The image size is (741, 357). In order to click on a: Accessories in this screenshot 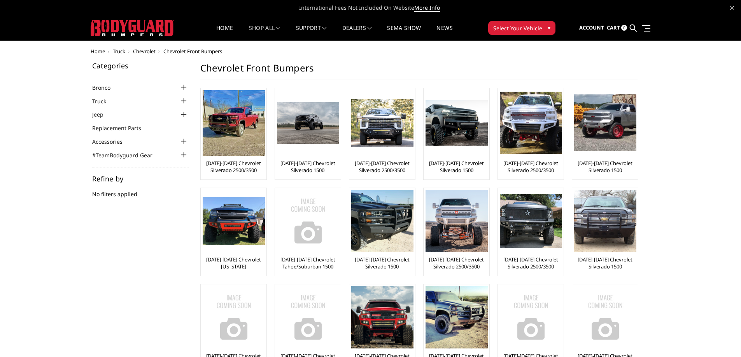, I will do `click(112, 142)`.